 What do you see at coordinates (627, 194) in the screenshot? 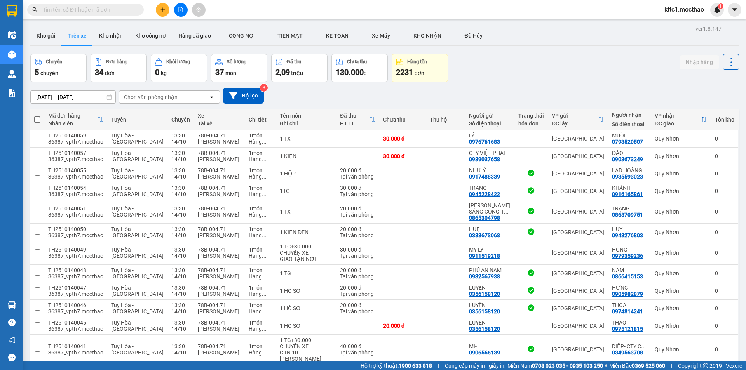
I see `div: 0916165861` at bounding box center [627, 194].